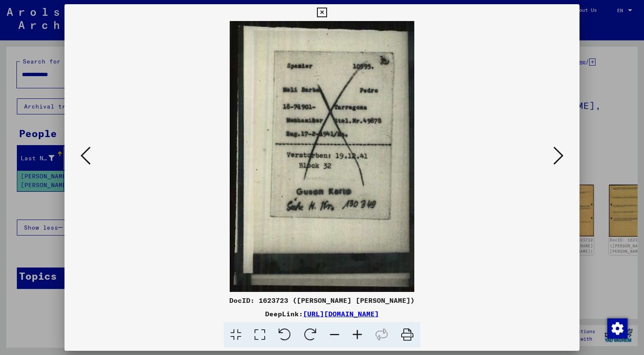  Describe the element at coordinates (322, 314) in the screenshot. I see `div: DeepLink:` at that location.